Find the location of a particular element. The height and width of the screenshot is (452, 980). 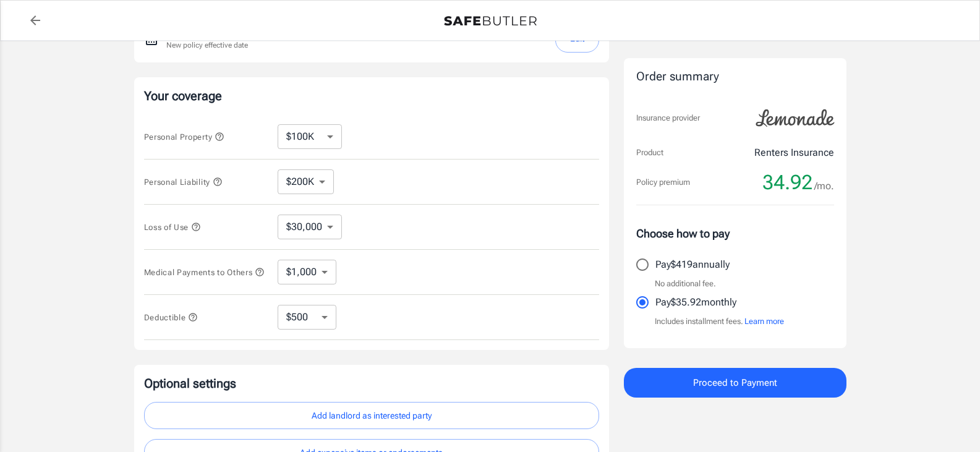

p: Includes installment fees. is located at coordinates (719, 322).